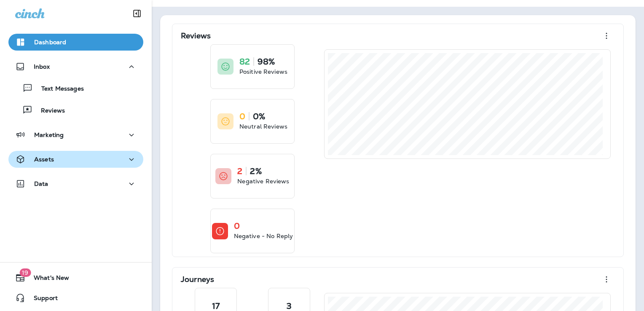 The width and height of the screenshot is (644, 311). I want to click on button: Text Messages, so click(76, 88).